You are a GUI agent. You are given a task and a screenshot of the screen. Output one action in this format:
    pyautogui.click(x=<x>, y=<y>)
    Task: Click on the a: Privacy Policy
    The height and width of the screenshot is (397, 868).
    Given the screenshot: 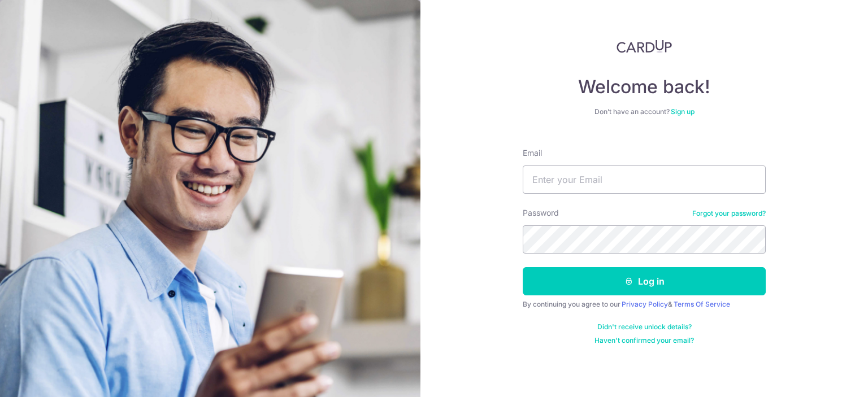 What is the action you would take?
    pyautogui.click(x=645, y=304)
    